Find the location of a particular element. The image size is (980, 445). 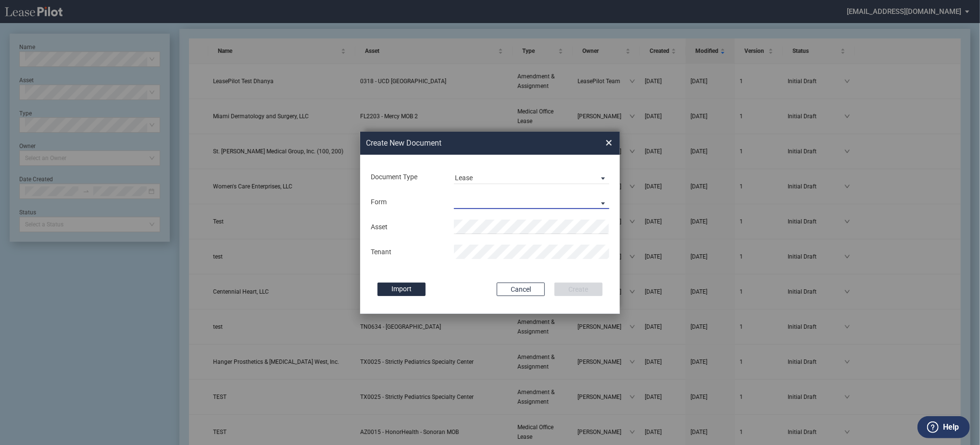

div: Asset is located at coordinates (406, 228).